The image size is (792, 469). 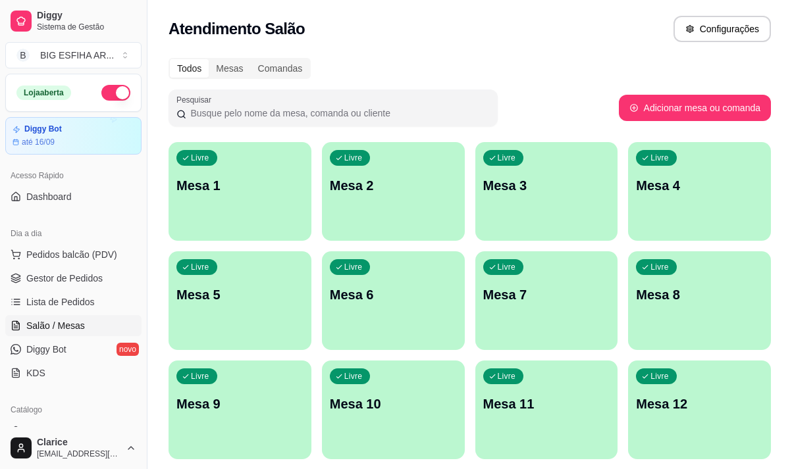 I want to click on span: Gestor de Pedidos, so click(x=64, y=278).